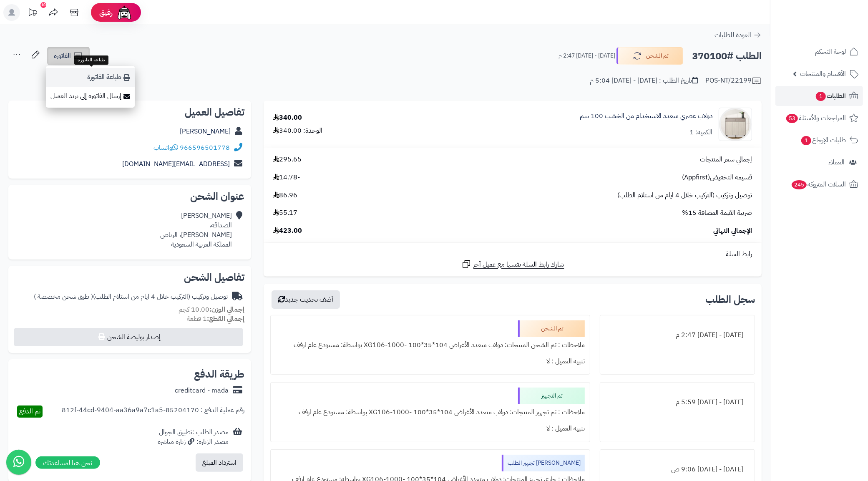 Image resolution: width=868 pixels, height=481 pixels. I want to click on strong: إجمالي الوزن:, so click(227, 310).